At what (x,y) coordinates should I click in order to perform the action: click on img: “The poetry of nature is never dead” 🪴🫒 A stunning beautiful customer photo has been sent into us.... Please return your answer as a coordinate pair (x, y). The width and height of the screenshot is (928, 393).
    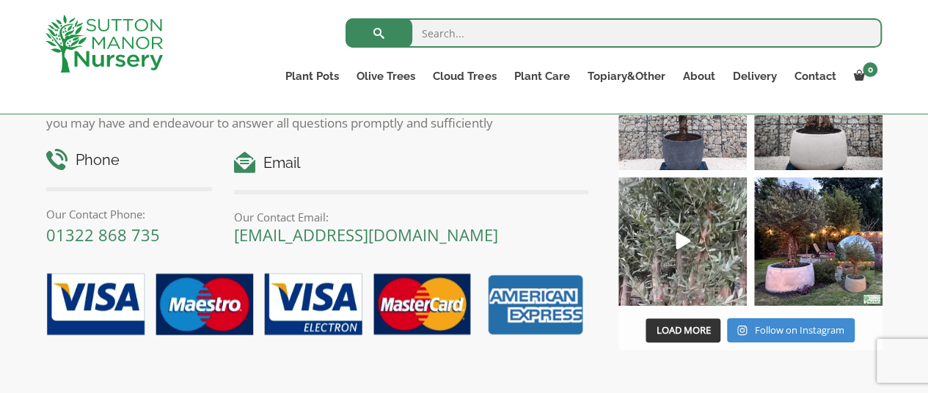
    Looking at the image, I should click on (818, 241).